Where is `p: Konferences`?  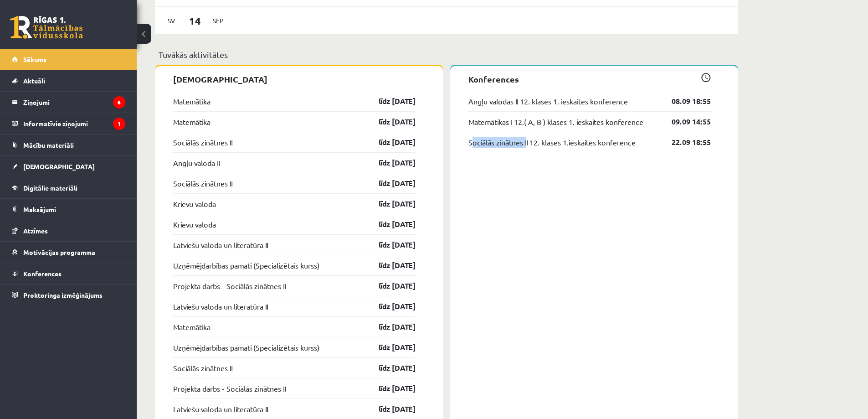
p: Konferences is located at coordinates (590, 79).